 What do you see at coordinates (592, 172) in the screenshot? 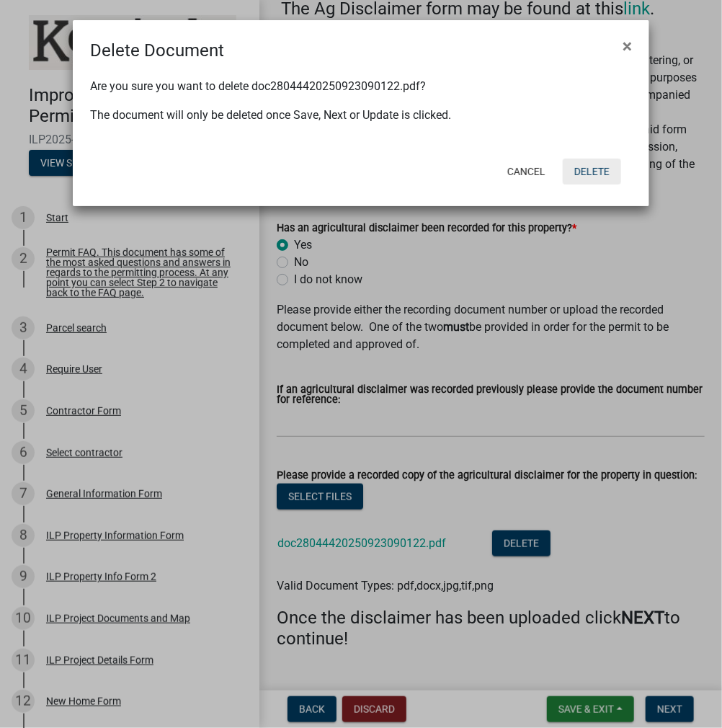
I see `button: Delete` at bounding box center [592, 172].